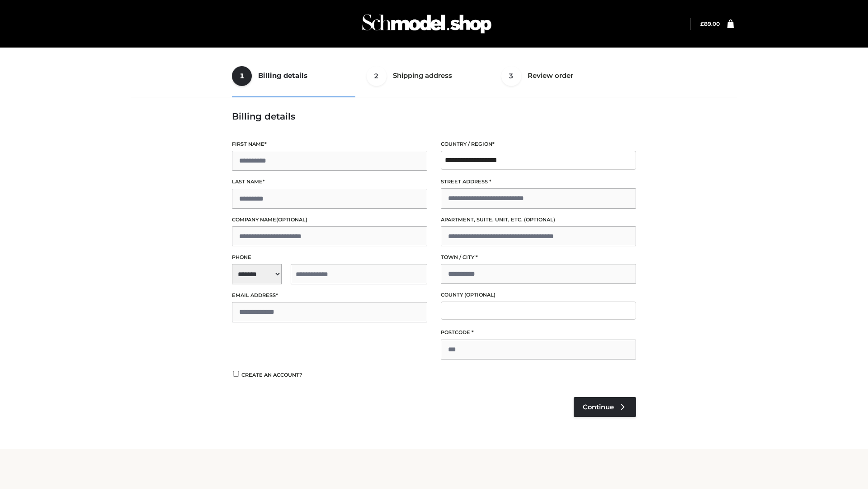  I want to click on label: Street address, so click(539, 182).